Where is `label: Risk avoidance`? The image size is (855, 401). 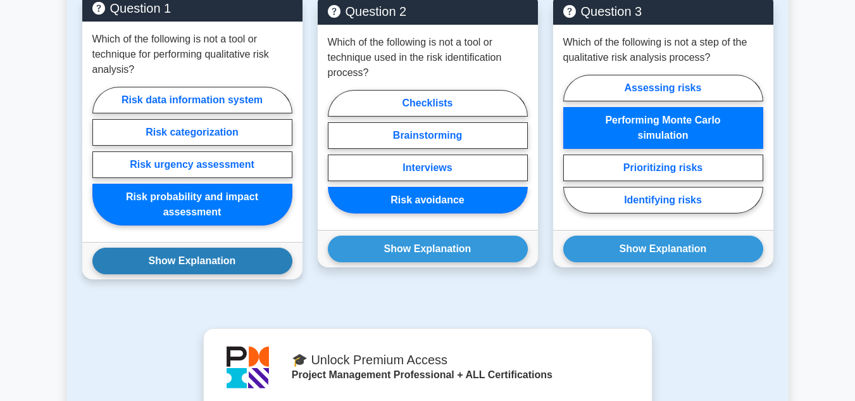
label: Risk avoidance is located at coordinates (428, 200).